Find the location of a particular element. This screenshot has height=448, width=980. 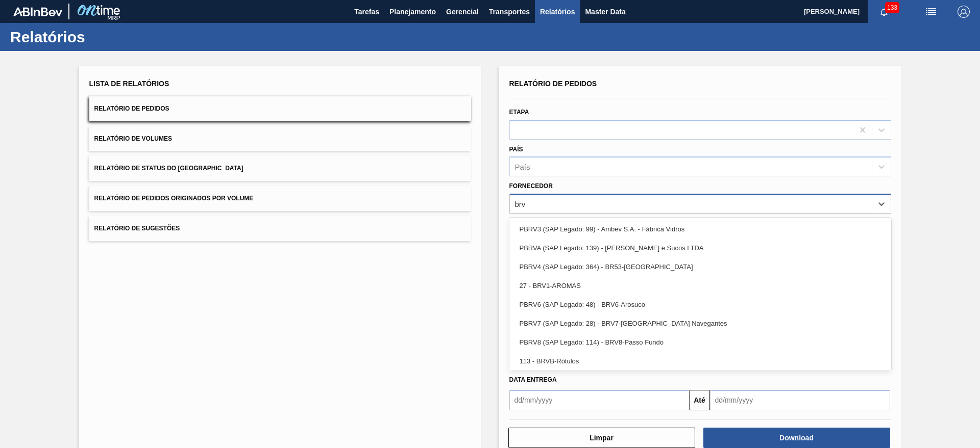

span: Relatórios is located at coordinates (557, 11).